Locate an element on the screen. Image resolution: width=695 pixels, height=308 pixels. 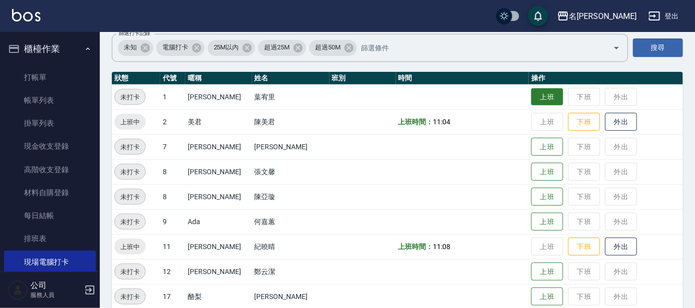
th: 姓名 is located at coordinates (291, 78).